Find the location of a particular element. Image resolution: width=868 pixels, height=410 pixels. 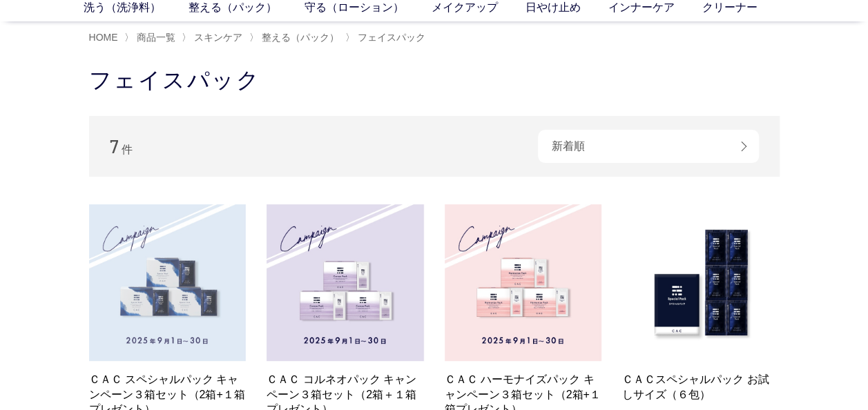

a: スキンケア is located at coordinates (217, 37).